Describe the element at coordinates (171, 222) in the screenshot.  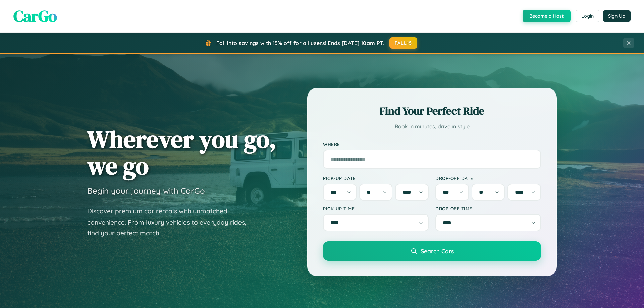
I see `p: Discover premium car rentals with unmatched convenience. From luxury vehicles to everyday rides, ...` at that location.